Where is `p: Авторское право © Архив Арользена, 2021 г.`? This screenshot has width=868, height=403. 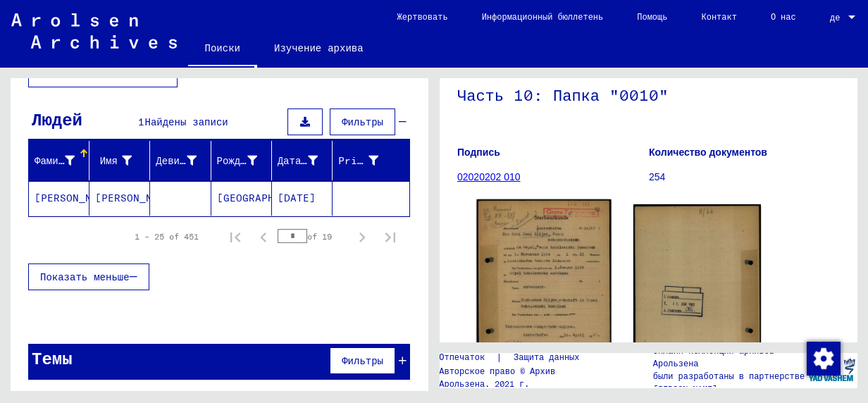
p: Авторское право © Архив Арользена, 2021 г. is located at coordinates (517, 378).